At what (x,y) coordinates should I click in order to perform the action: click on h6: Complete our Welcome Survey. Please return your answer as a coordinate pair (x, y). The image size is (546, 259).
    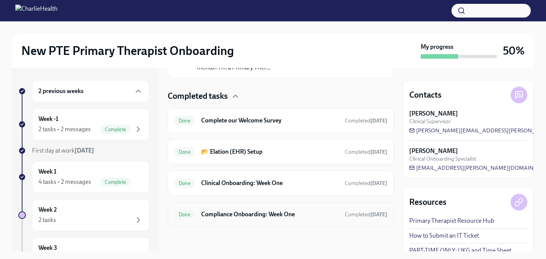
    Looking at the image, I should click on (270, 120).